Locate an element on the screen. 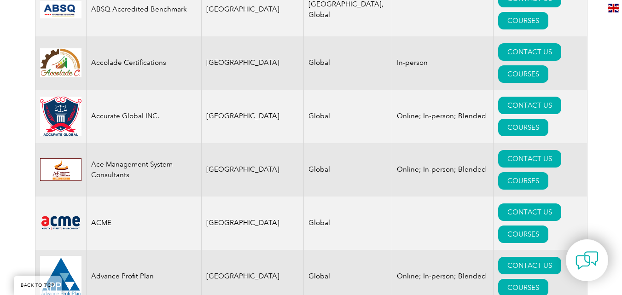 The image size is (622, 295). img: contact-chat.png is located at coordinates (587, 261).